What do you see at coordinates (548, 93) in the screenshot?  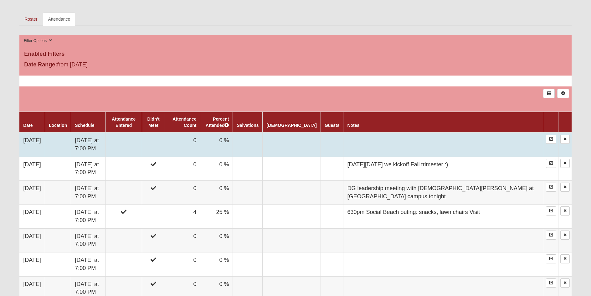 I see `a: Export to Excel` at bounding box center [548, 93].